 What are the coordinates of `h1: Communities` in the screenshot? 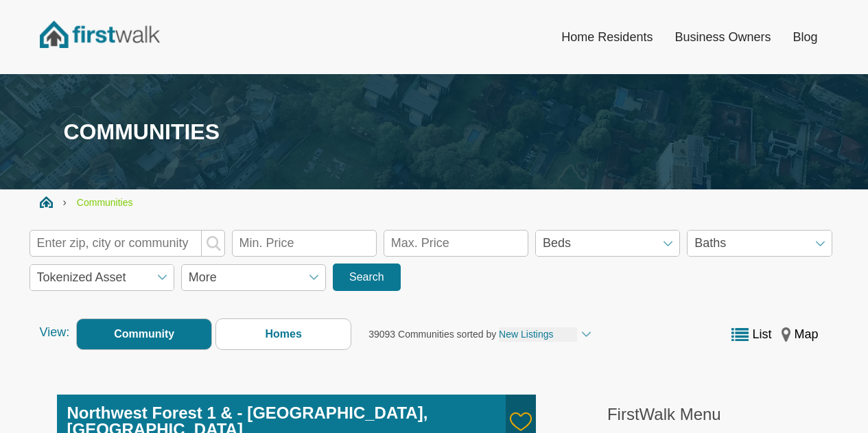 It's located at (434, 132).